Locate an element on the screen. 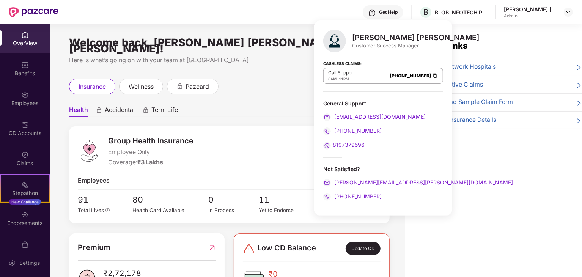 This screenshot has height=277, width=582. img: svg+xml;base64,PHN2ZyBpZD0iSGVscC0zMngzMiIgeG1sbnM9Imh0dHA6Ly93d3cudzMub3JnLzIwMDAvc3ZnIiB3aWR0aD... is located at coordinates (372, 13).